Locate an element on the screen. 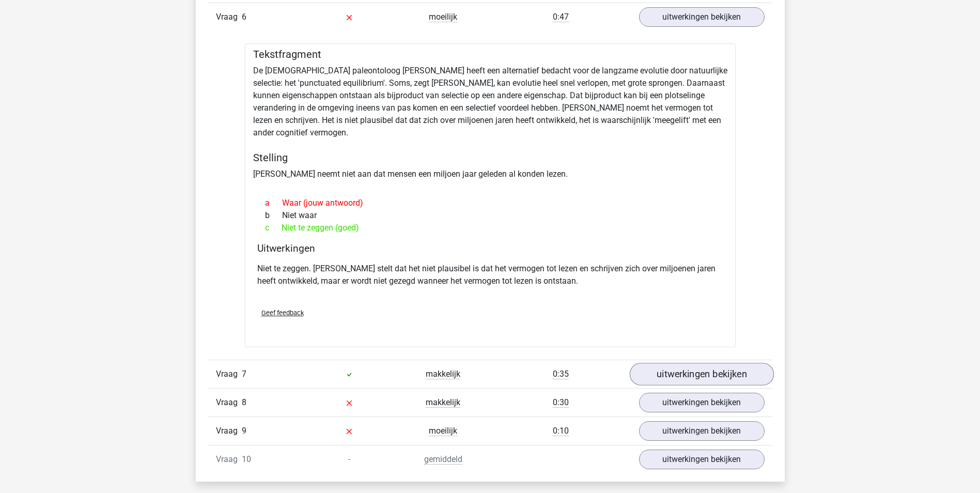  span: 8 is located at coordinates (244, 402).